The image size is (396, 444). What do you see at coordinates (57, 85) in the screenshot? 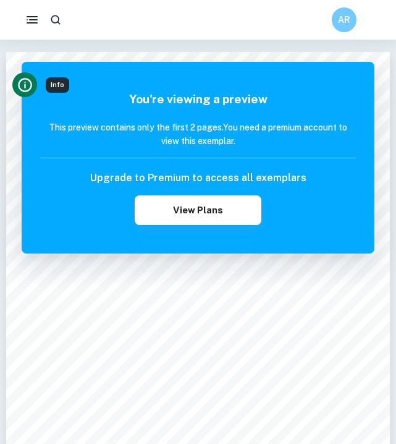
I see `div: Info` at bounding box center [57, 85].